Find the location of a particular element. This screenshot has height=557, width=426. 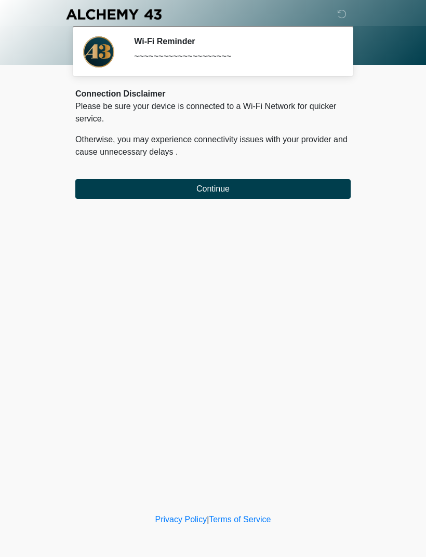

div: Connection Disclaimer is located at coordinates (213, 94).